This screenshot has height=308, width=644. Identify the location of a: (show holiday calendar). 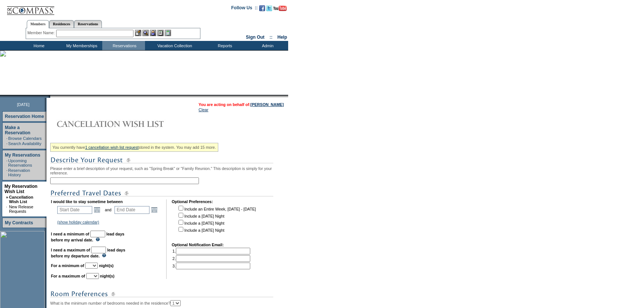
(78, 222).